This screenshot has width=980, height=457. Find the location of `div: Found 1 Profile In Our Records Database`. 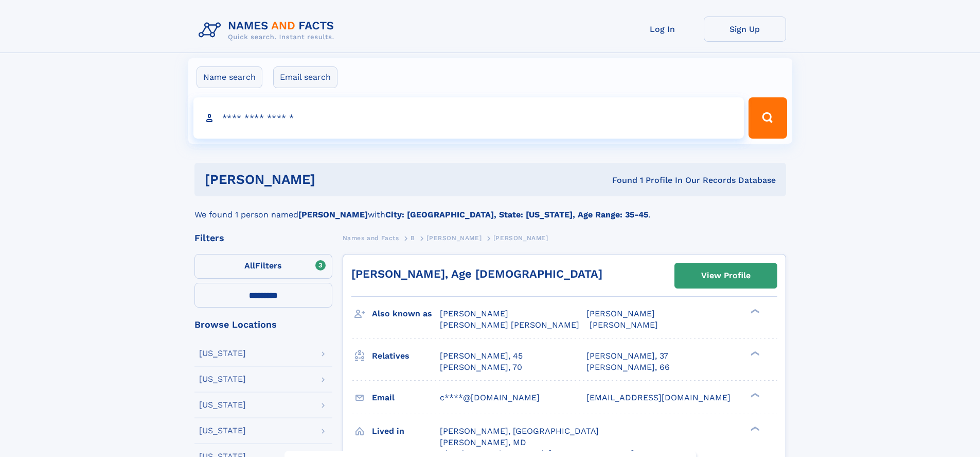

div: Found 1 Profile In Our Records Database is located at coordinates (619, 180).